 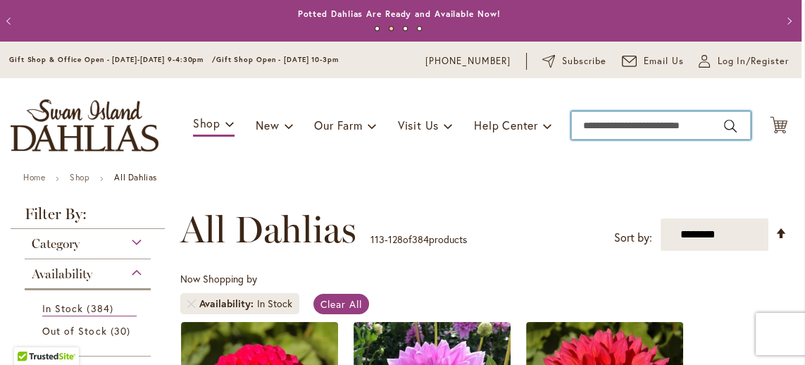 I want to click on a: store logo, so click(x=85, y=125).